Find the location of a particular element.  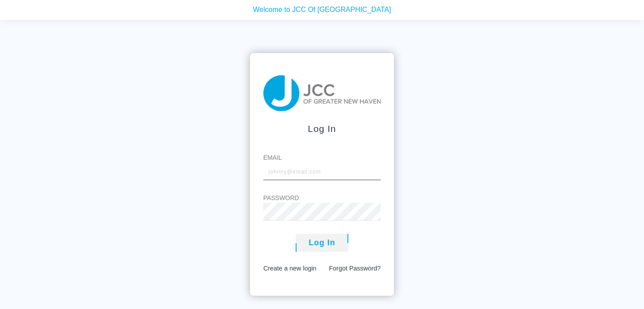

label: Email is located at coordinates (322, 157).